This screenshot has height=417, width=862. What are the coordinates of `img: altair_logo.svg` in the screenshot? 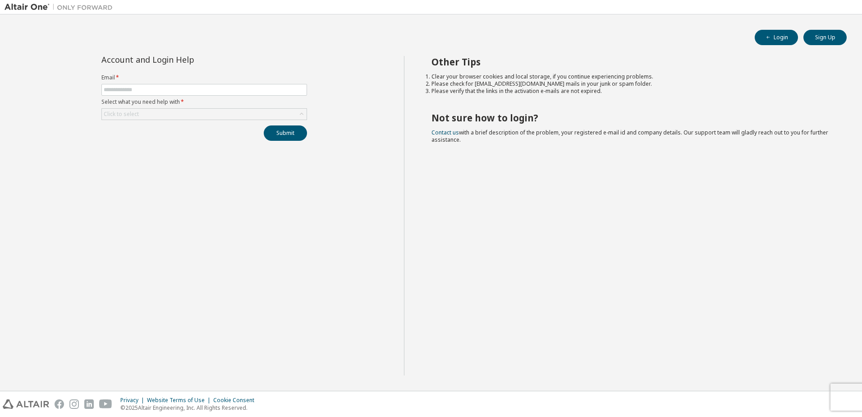 It's located at (26, 404).